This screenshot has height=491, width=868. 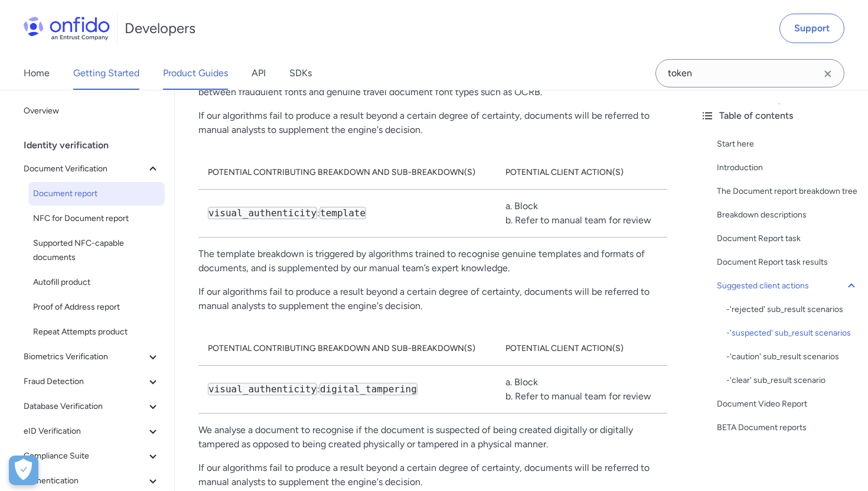 I want to click on a: SDKs, so click(x=301, y=73).